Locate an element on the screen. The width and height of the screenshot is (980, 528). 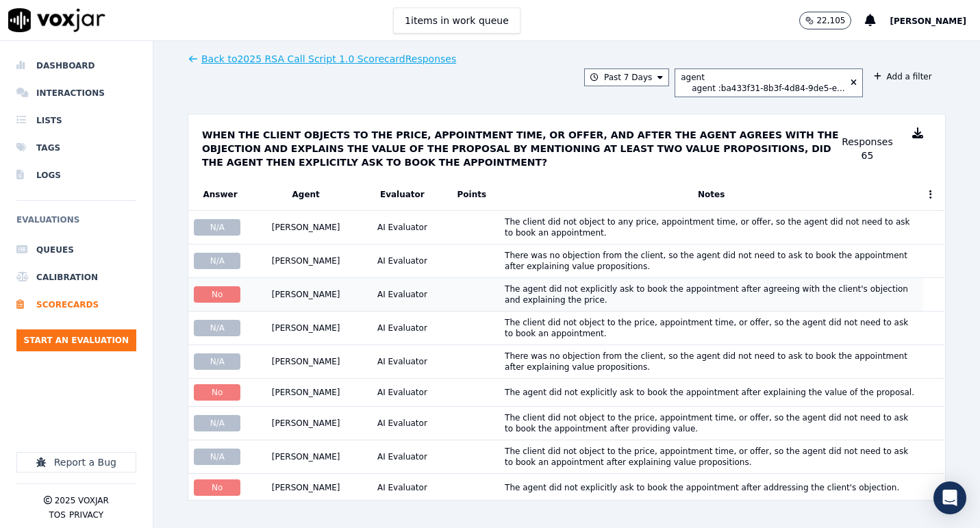
button: Privacy is located at coordinates (86, 515).